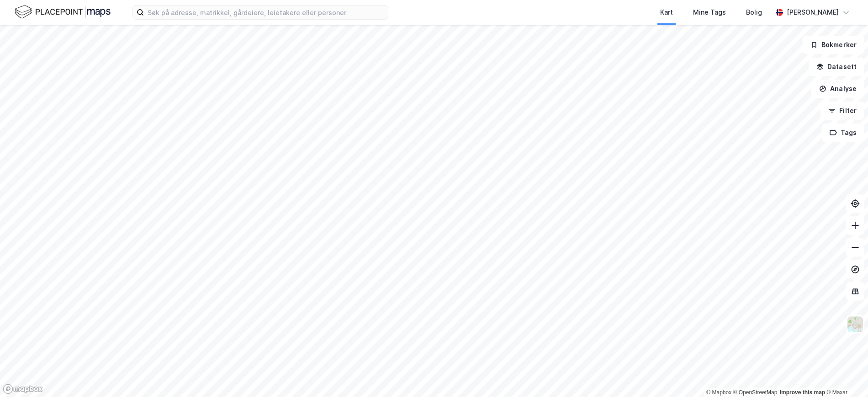 Image resolution: width=868 pixels, height=397 pixels. Describe the element at coordinates (845, 375) in the screenshot. I see `div: Kontrollprogram for chat` at that location.